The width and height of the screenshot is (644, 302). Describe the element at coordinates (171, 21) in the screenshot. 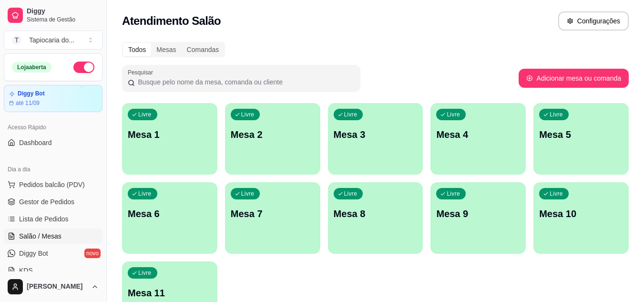

I see `h2: Atendimento Salão` at that location.